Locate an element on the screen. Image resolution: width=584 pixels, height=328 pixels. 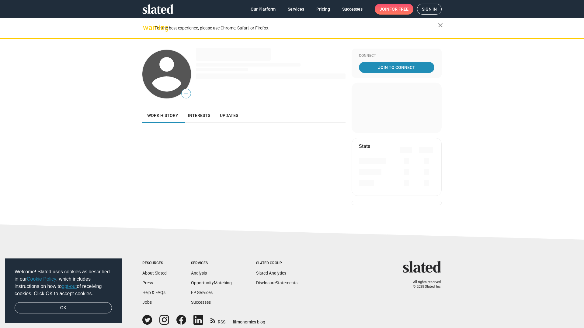
a: Joinfor free is located at coordinates (394, 9).